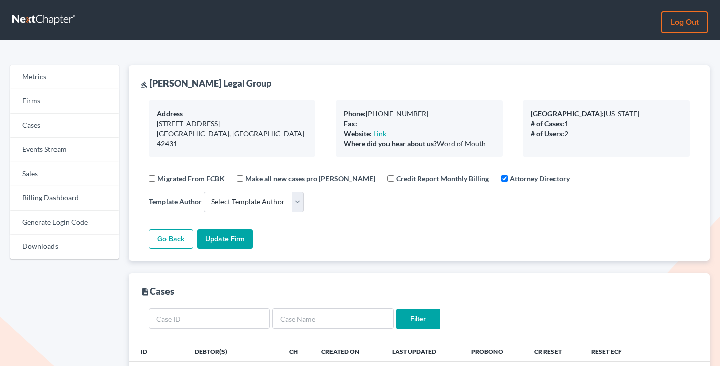 Image resolution: width=720 pixels, height=366 pixels. Describe the element at coordinates (64, 77) in the screenshot. I see `a: Metrics` at that location.